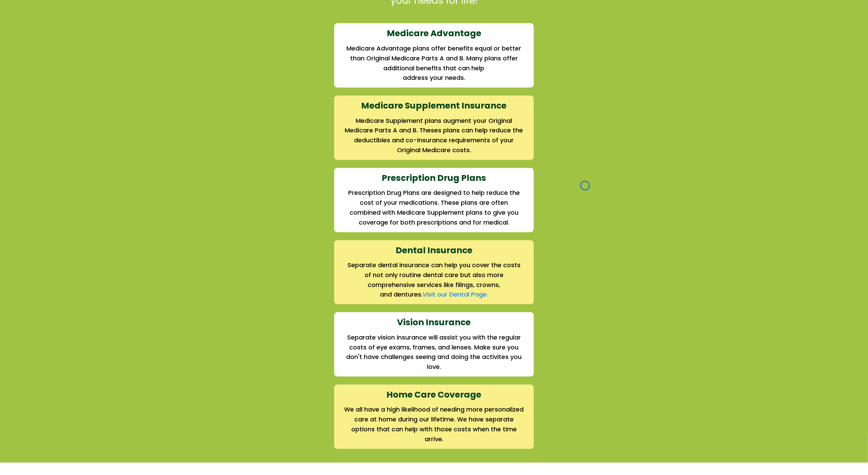 This screenshot has height=475, width=868. What do you see at coordinates (434, 178) in the screenshot?
I see `strong: Prescription Drug Plans` at bounding box center [434, 178].